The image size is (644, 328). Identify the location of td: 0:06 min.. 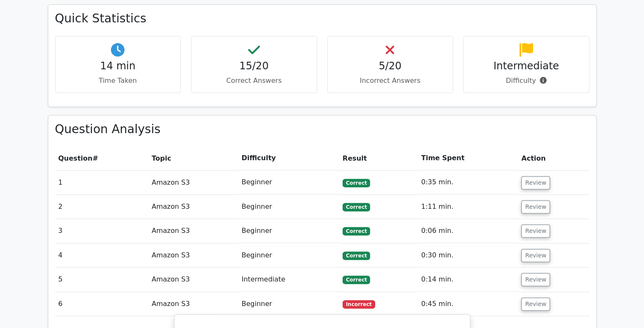
(468, 231).